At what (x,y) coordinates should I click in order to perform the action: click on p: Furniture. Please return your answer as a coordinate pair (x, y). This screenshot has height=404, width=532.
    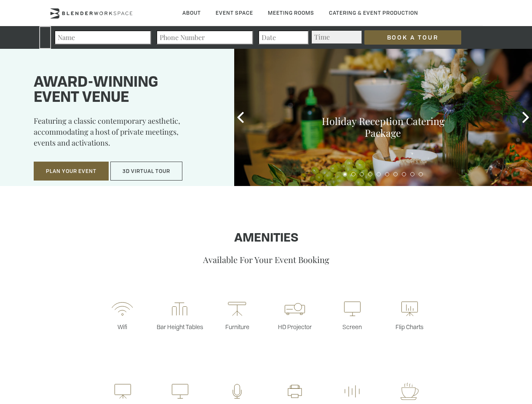
    Looking at the image, I should click on (237, 327).